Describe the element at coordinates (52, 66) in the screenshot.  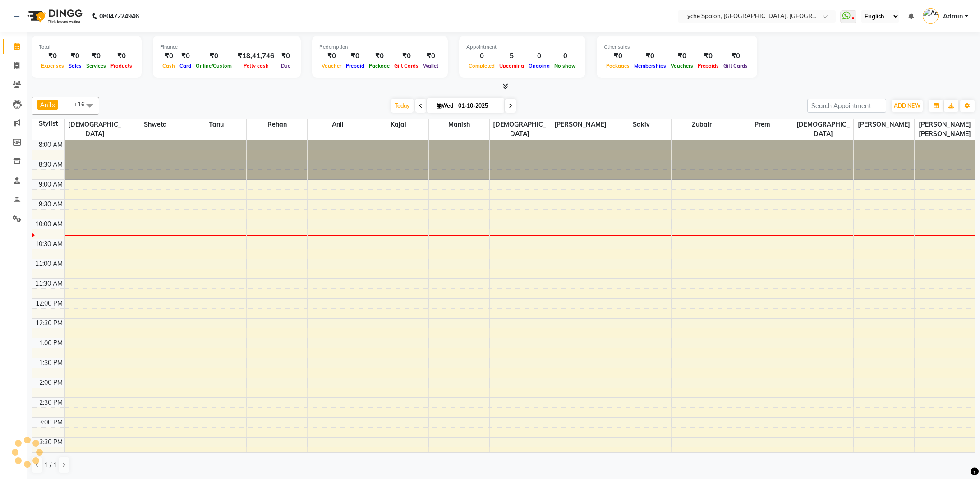
I see `span: Expenses` at that location.